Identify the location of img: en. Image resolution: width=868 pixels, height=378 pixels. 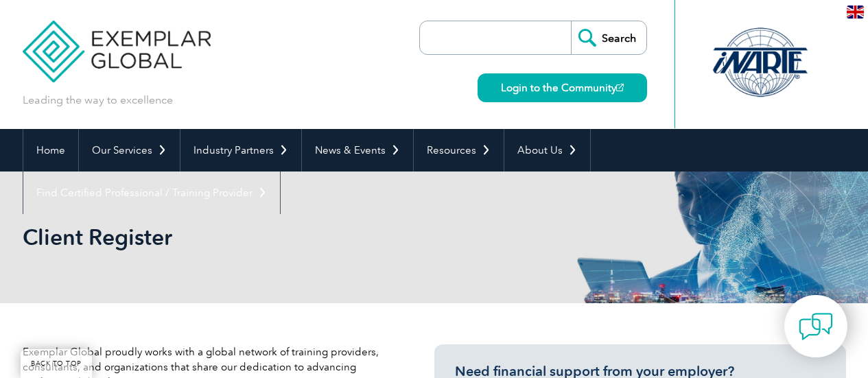
(855, 12).